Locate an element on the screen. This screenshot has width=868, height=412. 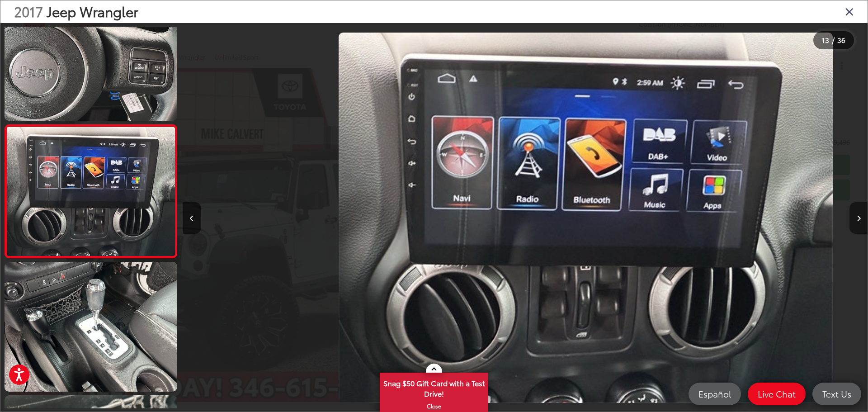
button: Next image is located at coordinates (859, 218).